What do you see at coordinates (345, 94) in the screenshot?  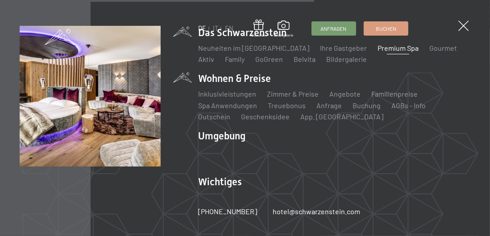 I see `a: Angebote` at bounding box center [345, 94].